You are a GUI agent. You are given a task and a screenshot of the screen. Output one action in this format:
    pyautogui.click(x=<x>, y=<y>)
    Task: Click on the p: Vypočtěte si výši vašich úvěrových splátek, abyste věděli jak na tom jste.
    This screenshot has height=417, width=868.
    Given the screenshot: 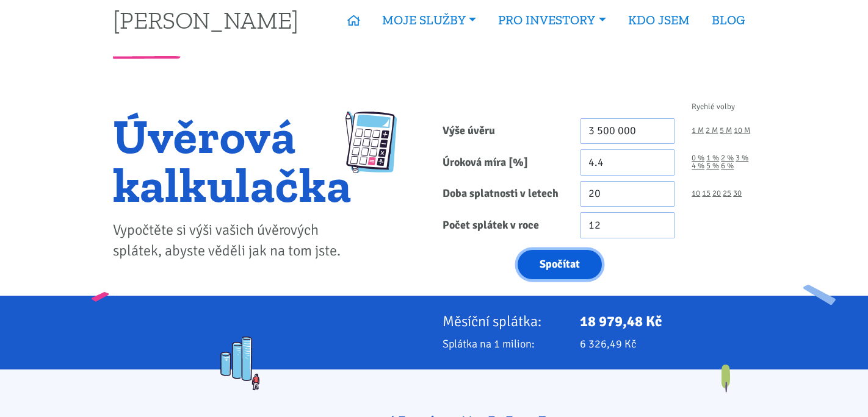 What is the action you would take?
    pyautogui.click(x=232, y=241)
    